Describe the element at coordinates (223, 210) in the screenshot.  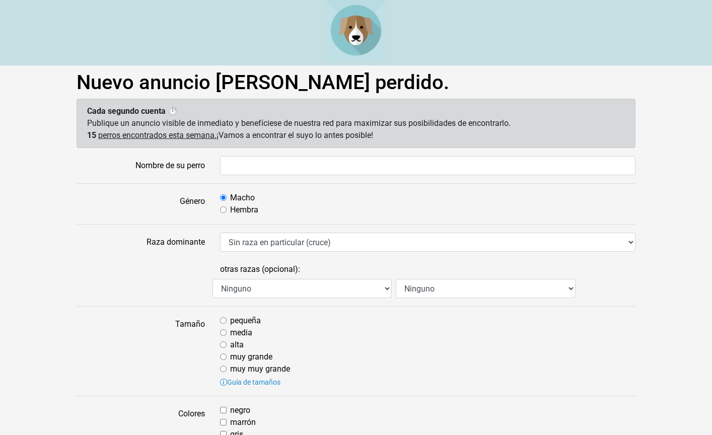
I see `input: Hembra` at that location.